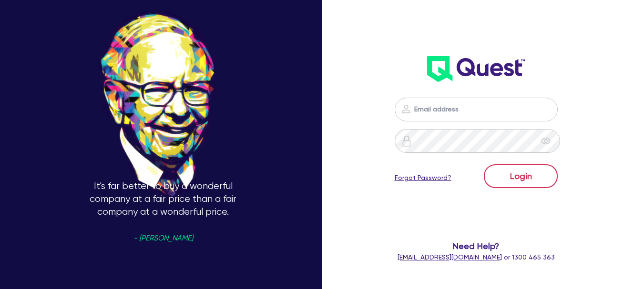  Describe the element at coordinates (476, 257) in the screenshot. I see `span: or 1300 465 363` at that location.